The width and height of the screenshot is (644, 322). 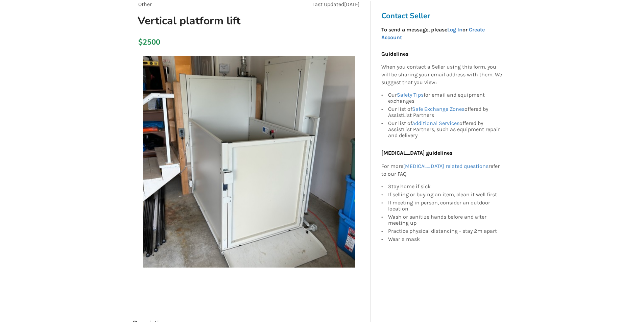 I want to click on div: Our list of offered by AssistList Partners, such as equipment repair and delivery, so click(x=445, y=129).